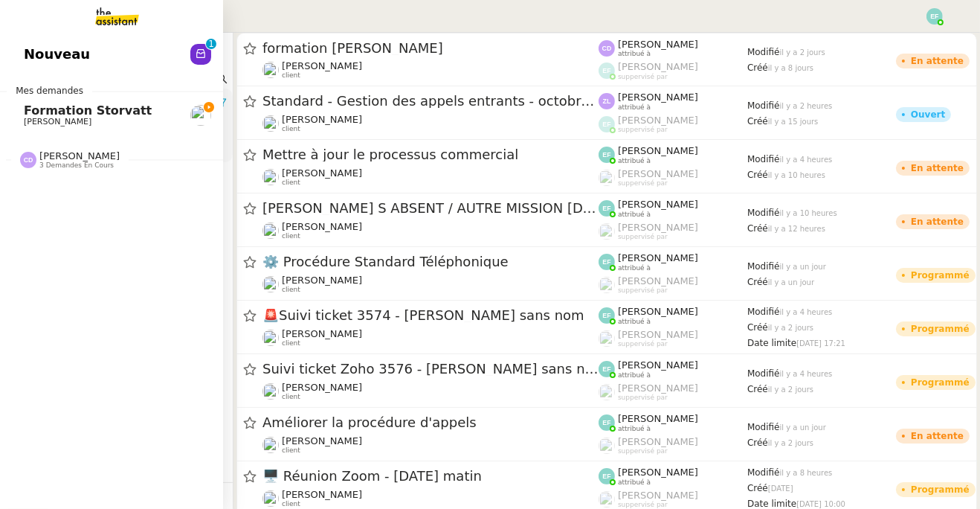  I want to click on span: Standard - Gestion des appels entrants - octobre 2025, so click(430, 102).